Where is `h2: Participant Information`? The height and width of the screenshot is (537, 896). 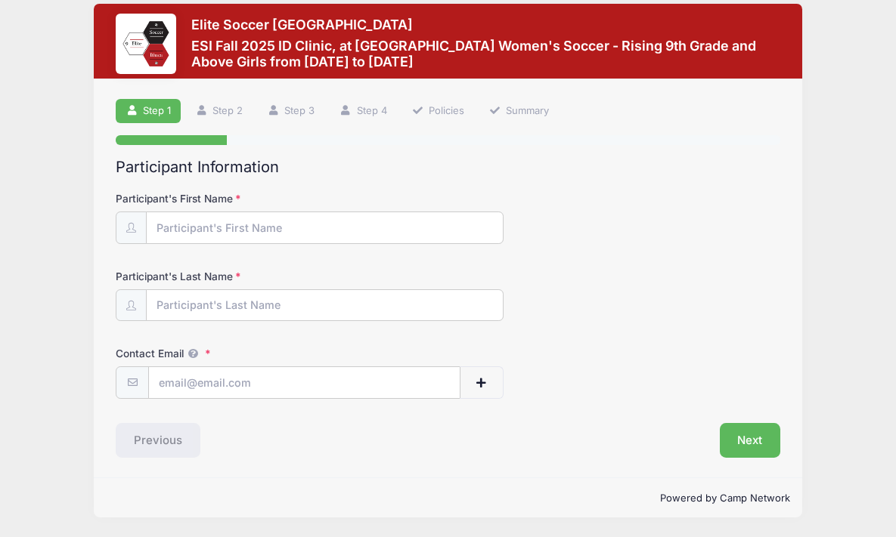
h2: Participant Information is located at coordinates (447, 167).